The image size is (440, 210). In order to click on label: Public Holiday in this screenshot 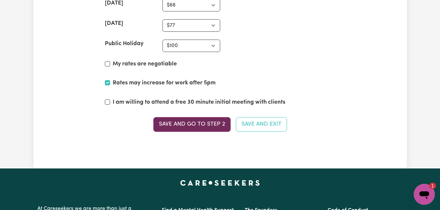, I will do `click(124, 44)`.